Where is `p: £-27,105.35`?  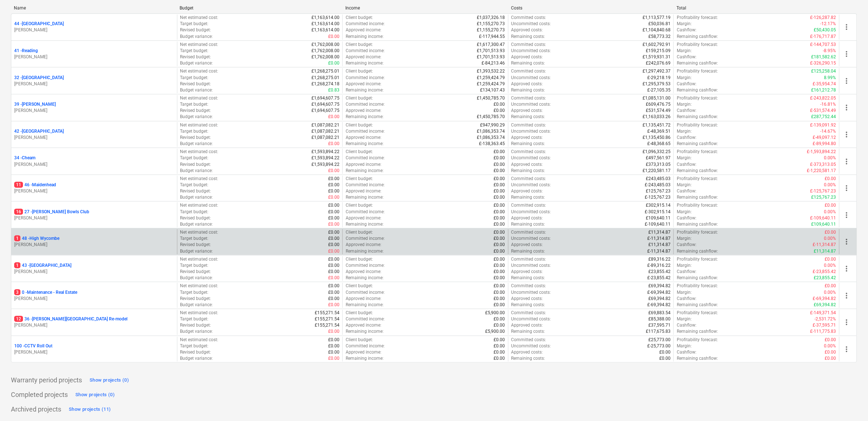
p: £-27,105.35 is located at coordinates (659, 90).